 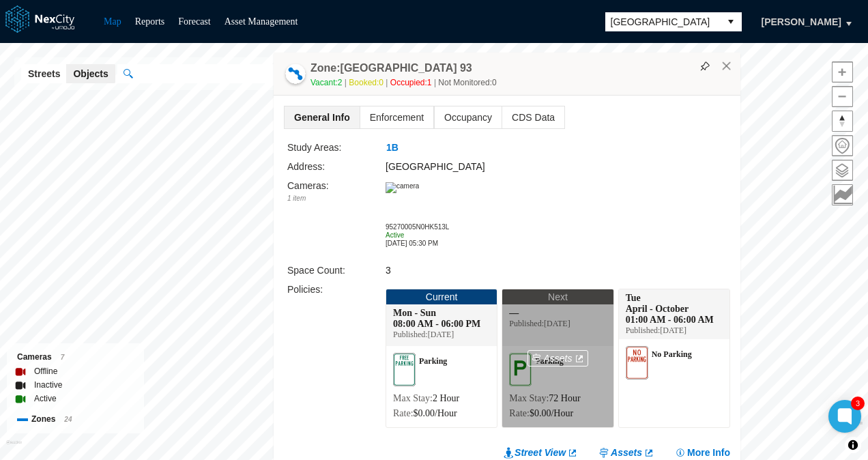 I want to click on span: Street View, so click(x=540, y=453).